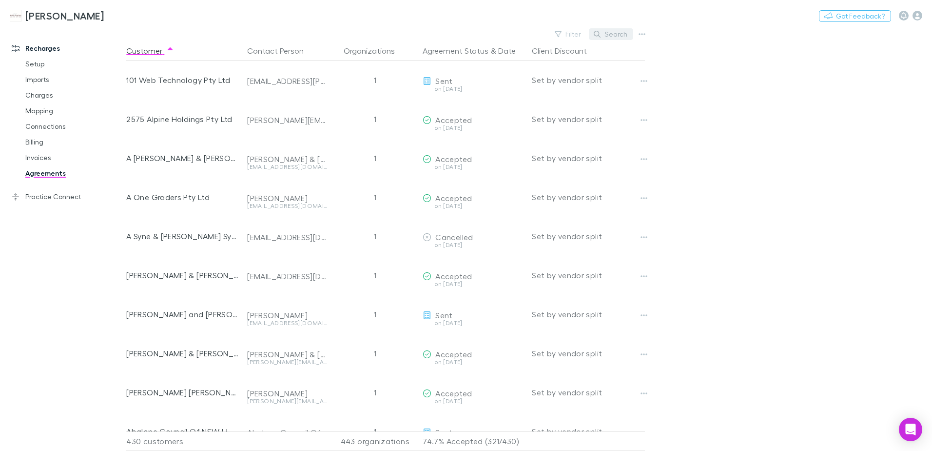 The width and height of the screenshot is (932, 451). What do you see at coordinates (74, 173) in the screenshot?
I see `a: Agreements` at bounding box center [74, 173].